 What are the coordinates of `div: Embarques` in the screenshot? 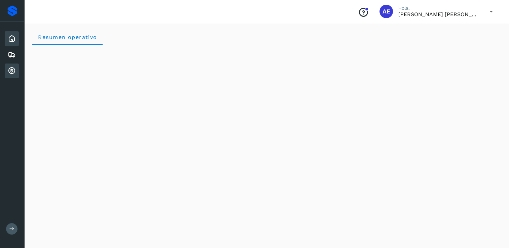 It's located at (12, 55).